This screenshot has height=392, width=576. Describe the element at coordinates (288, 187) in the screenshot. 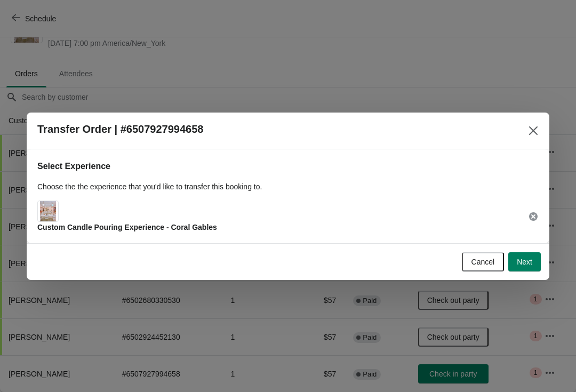

I see `p: Choose the the experience that you'd like to transfer this booking to.` at that location.